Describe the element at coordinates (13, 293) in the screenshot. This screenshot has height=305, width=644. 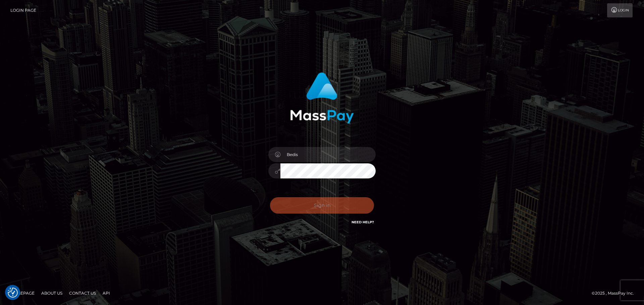
I see `button: Consent Preferences` at that location.